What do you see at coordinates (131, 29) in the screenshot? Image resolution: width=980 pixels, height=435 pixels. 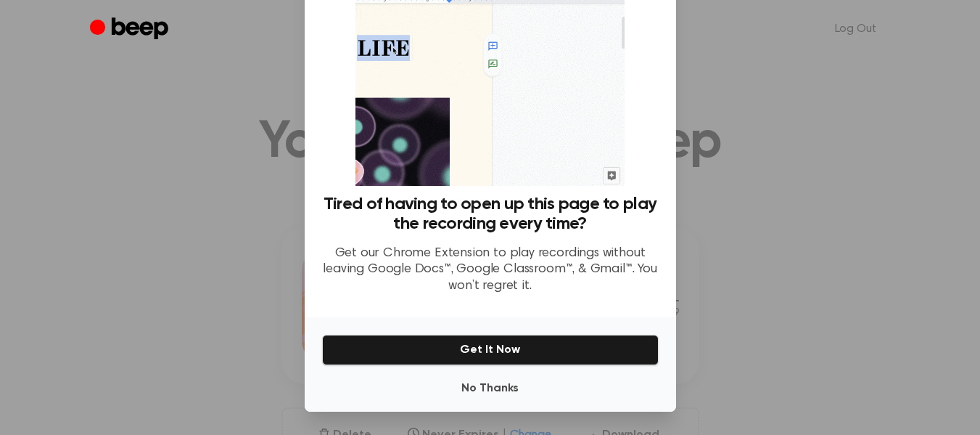 I see `a: Beep` at bounding box center [131, 29].